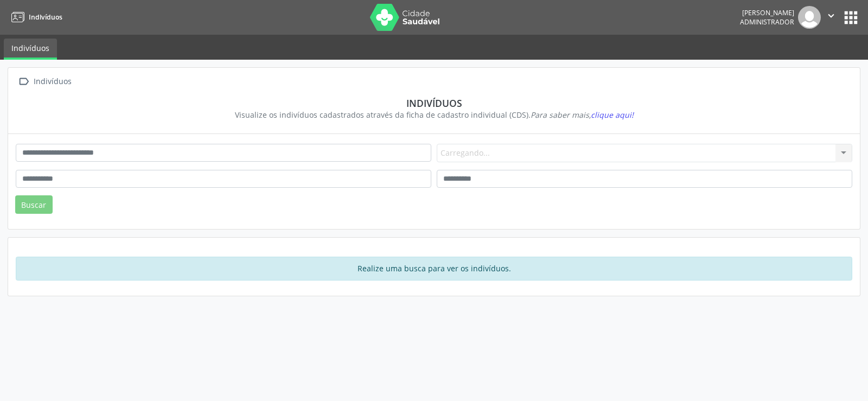 Image resolution: width=868 pixels, height=401 pixels. Describe the element at coordinates (851, 17) in the screenshot. I see `button: apps` at that location.